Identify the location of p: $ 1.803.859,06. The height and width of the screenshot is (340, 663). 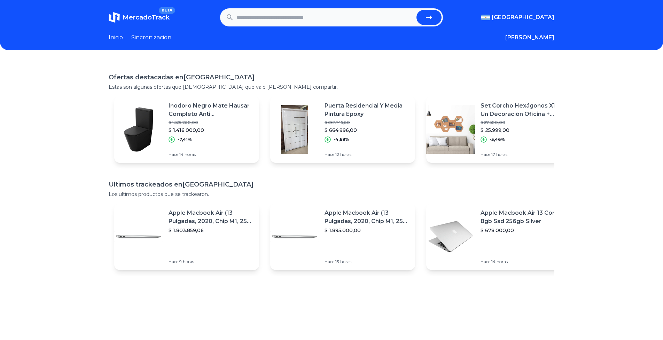
(211, 231).